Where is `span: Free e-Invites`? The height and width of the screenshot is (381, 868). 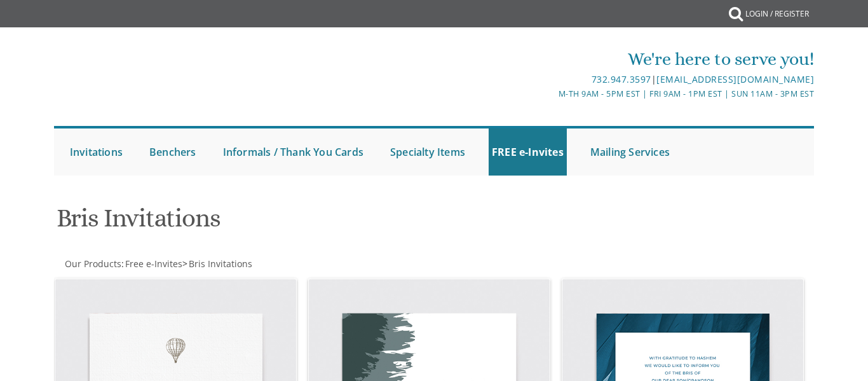
span: Free e-Invites is located at coordinates (154, 263).